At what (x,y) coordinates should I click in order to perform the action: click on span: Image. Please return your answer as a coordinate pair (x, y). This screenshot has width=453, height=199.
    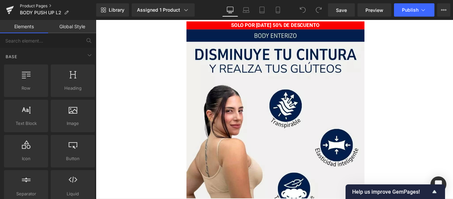
    Looking at the image, I should click on (73, 123).